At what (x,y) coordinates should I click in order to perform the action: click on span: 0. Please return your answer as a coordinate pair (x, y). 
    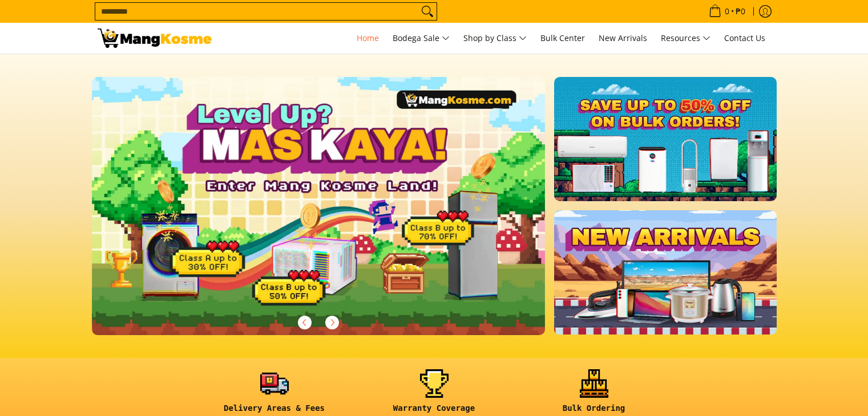
    Looking at the image, I should click on (727, 12).